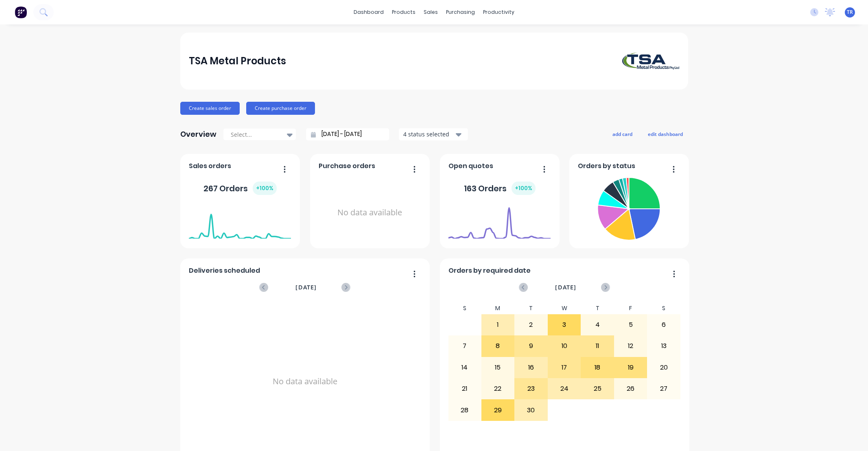 This screenshot has width=868, height=451. I want to click on div: 27, so click(663, 389).